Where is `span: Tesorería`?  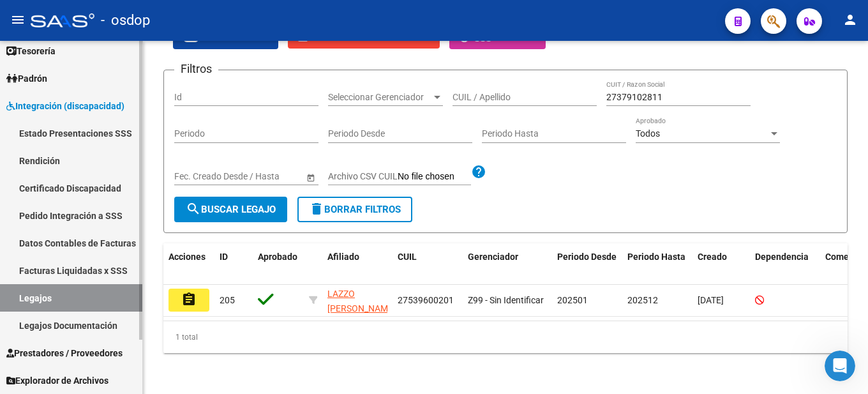 span: Tesorería is located at coordinates (31, 51).